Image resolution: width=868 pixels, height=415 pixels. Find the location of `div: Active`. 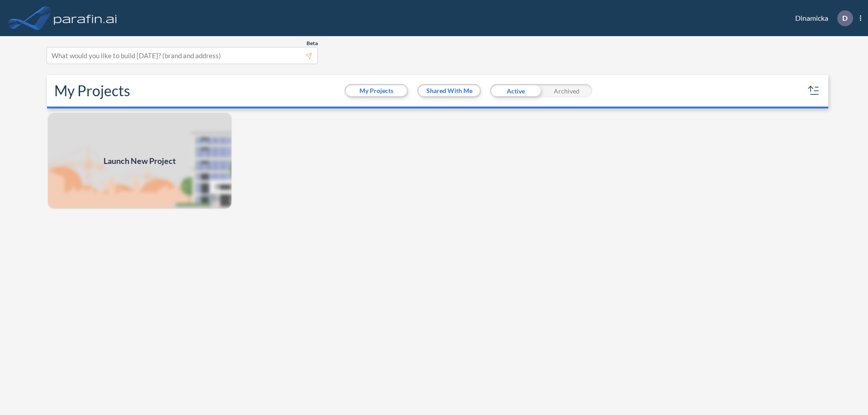

div: Active is located at coordinates (516, 91).